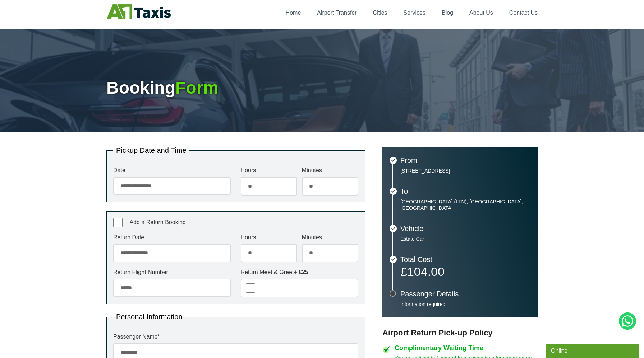  What do you see at coordinates (466, 348) in the screenshot?
I see `h4: Complimentary Waiting Time` at bounding box center [466, 348].